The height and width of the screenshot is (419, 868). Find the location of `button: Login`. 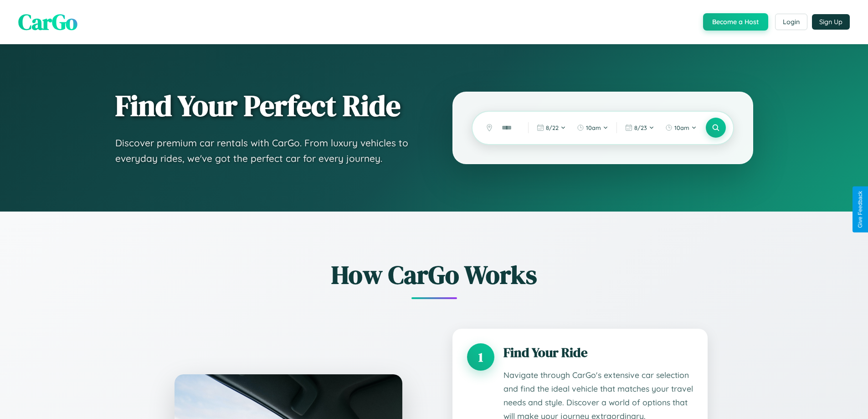

button: Login is located at coordinates (791, 22).